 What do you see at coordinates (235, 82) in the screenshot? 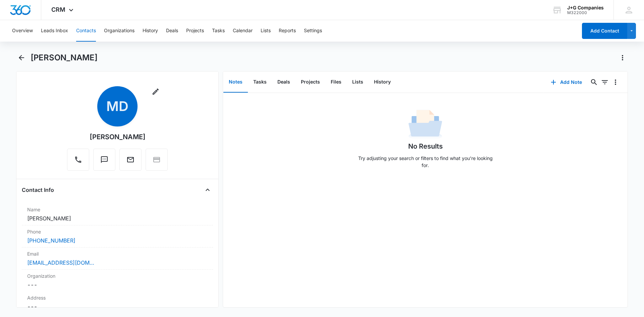
I see `button: Notes` at bounding box center [235, 82].